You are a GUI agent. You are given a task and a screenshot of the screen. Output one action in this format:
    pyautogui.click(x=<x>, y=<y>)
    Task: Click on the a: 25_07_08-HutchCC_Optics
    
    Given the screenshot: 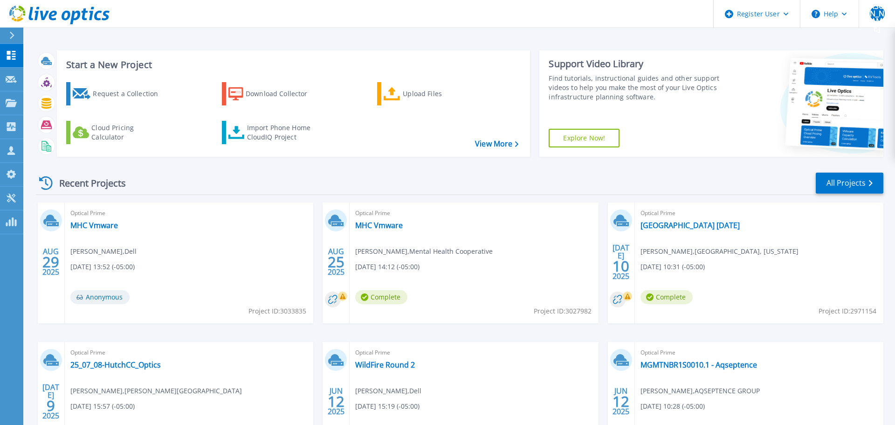 What is the action you would take?
    pyautogui.click(x=116, y=364)
    